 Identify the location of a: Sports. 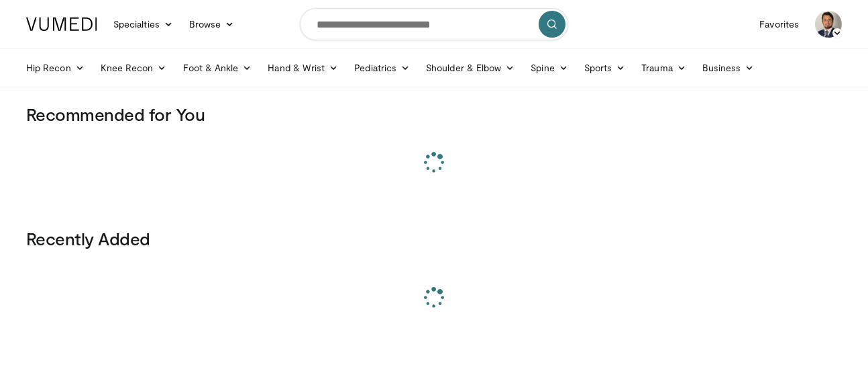
(605, 68).